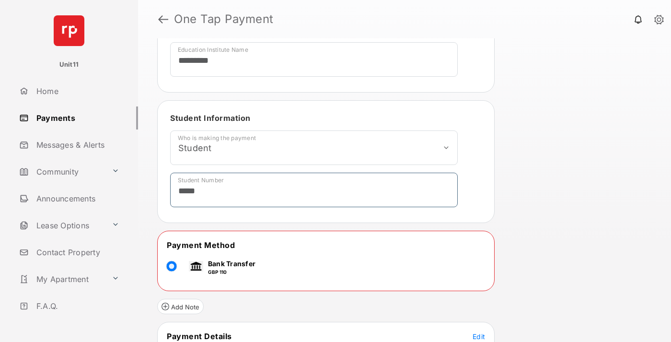 The height and width of the screenshot is (342, 671). Describe the element at coordinates (210, 118) in the screenshot. I see `span: Student Information` at that location.